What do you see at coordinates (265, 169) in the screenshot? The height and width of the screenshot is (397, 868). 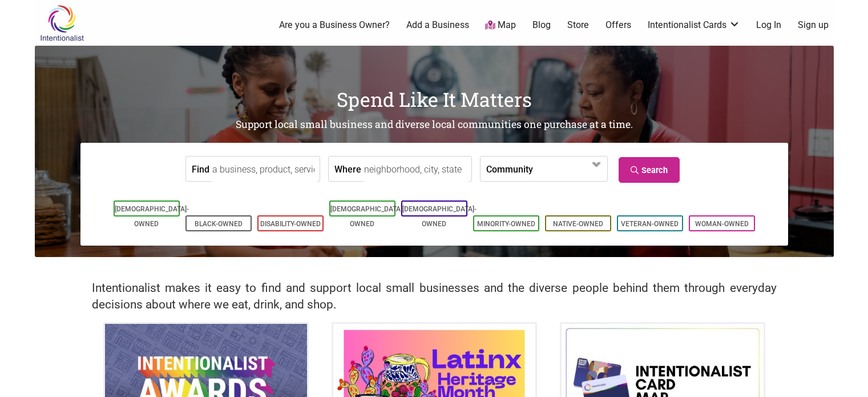 I see `input: a business, product, service` at bounding box center [265, 169].